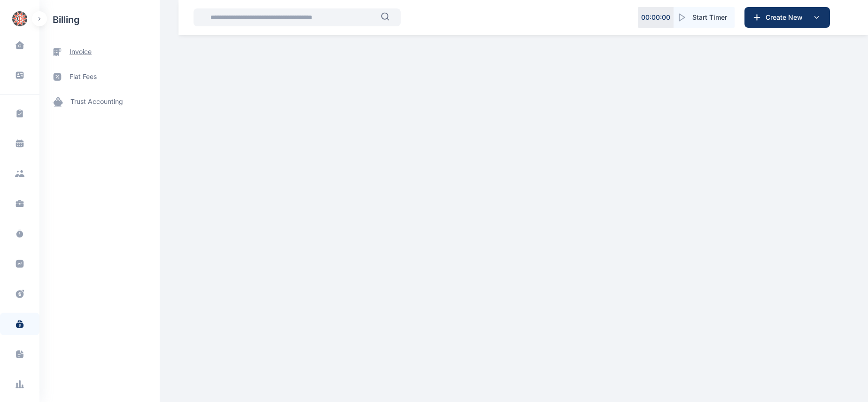  What do you see at coordinates (655, 17) in the screenshot?
I see `p: 00 : 00 : 00` at bounding box center [655, 17].